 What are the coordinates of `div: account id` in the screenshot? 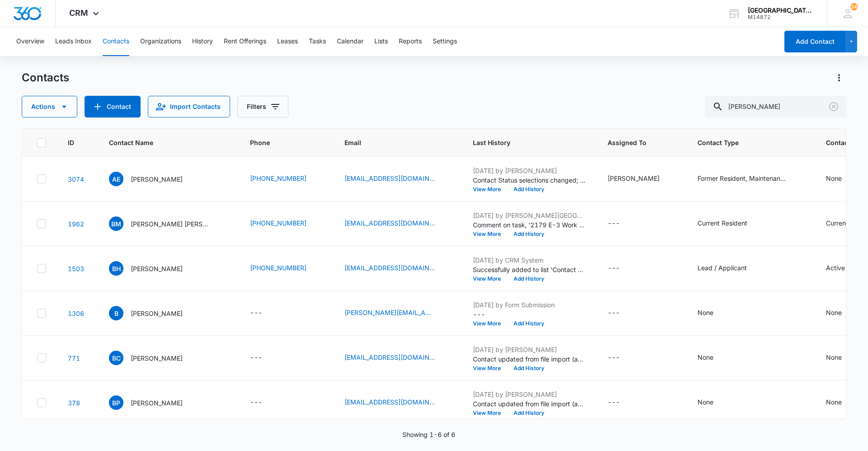 It's located at (780, 17).